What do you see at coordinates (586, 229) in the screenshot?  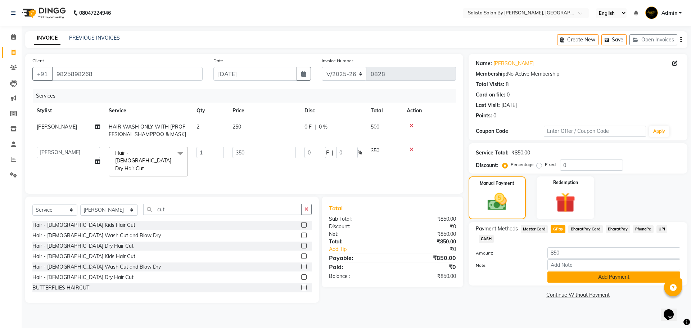 I see `span: BharatPay Card` at bounding box center [586, 229].